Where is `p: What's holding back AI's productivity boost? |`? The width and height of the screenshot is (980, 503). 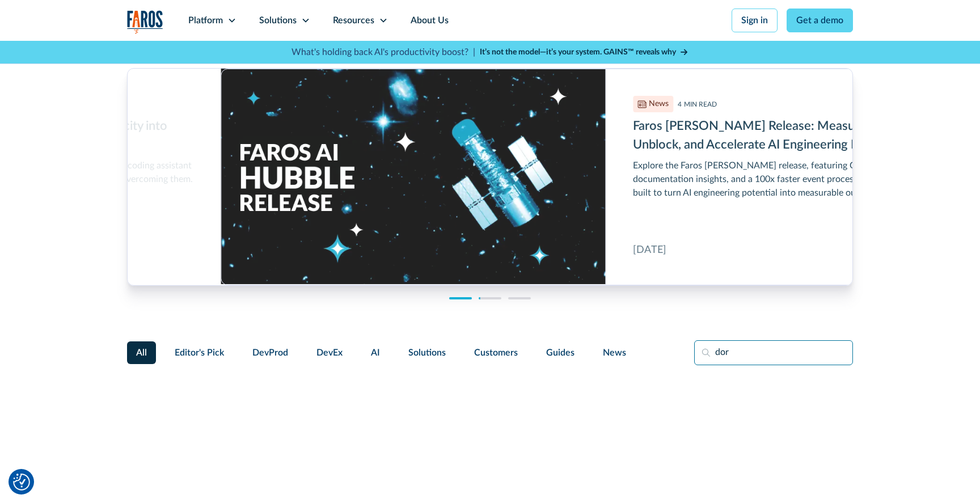 p: What's holding back AI's productivity boost? | is located at coordinates (383, 52).